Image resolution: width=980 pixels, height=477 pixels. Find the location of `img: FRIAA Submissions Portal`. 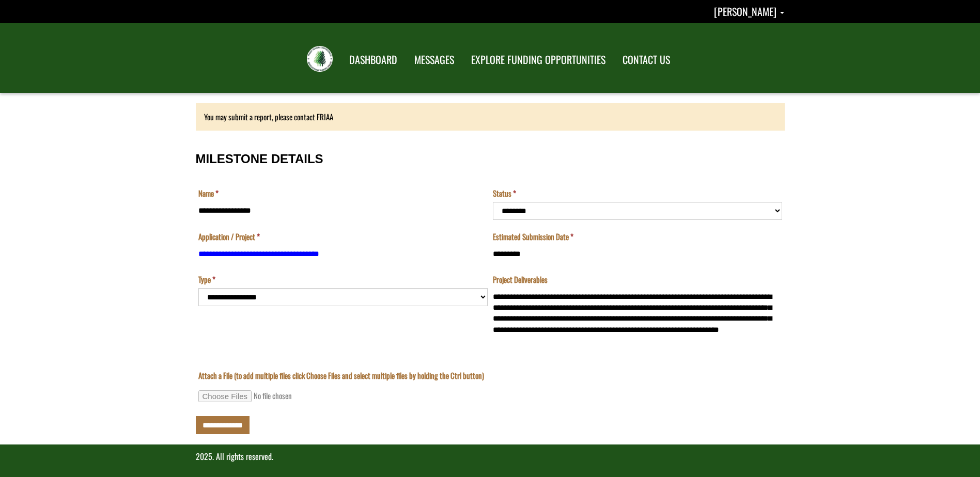

img: FRIAA Submissions Portal is located at coordinates (320, 59).